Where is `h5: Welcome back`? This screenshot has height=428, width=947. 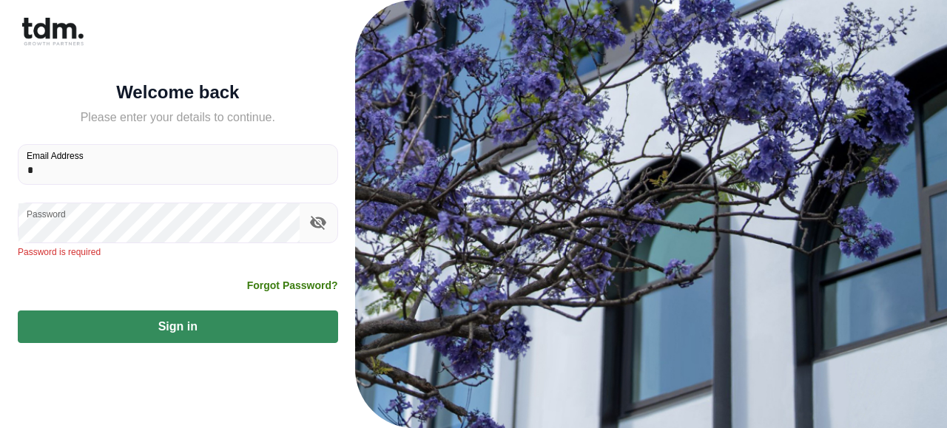 h5: Welcome back is located at coordinates (178, 92).